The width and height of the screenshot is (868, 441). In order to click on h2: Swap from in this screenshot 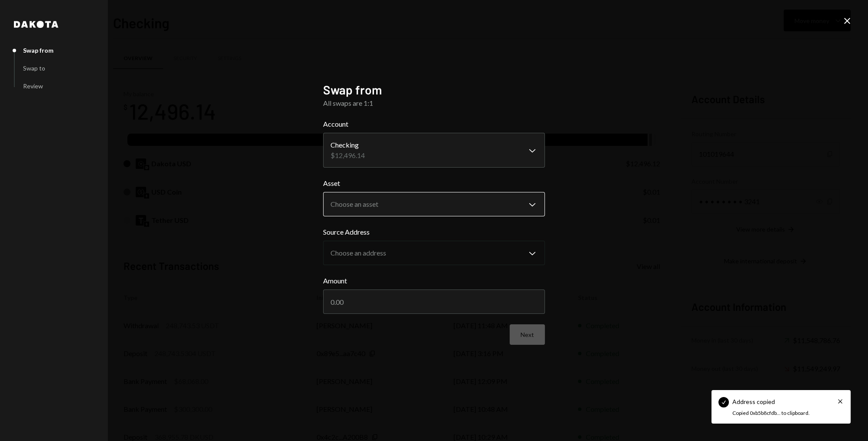, I will do `click(434, 90)`.